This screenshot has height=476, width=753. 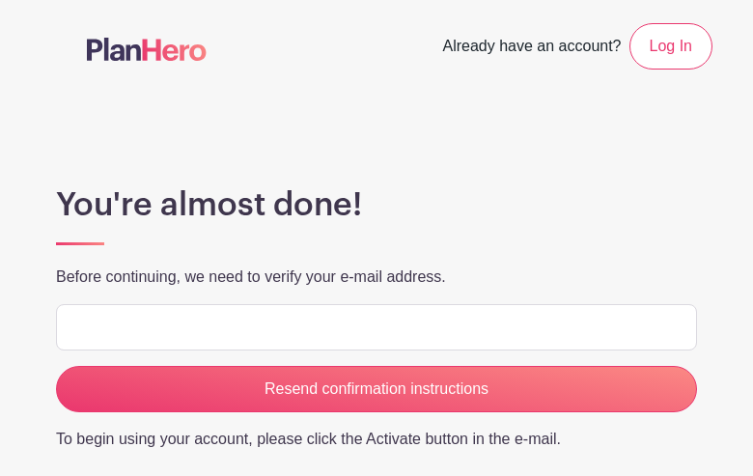 I want to click on span: Already have an account?, so click(x=532, y=48).